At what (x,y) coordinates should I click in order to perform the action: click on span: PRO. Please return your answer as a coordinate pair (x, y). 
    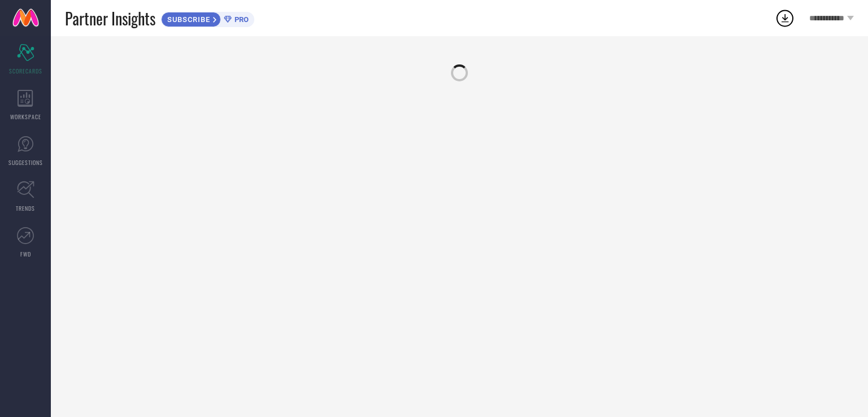
    Looking at the image, I should click on (240, 19).